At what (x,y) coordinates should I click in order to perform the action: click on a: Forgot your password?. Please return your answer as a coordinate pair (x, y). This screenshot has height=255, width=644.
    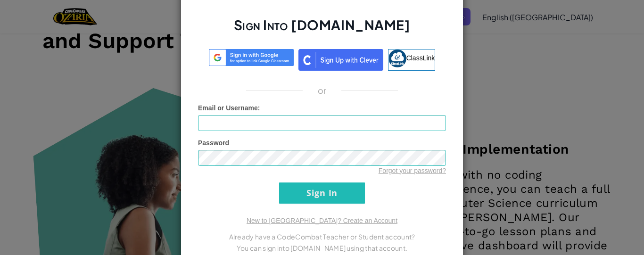
    Looking at the image, I should click on (412, 171).